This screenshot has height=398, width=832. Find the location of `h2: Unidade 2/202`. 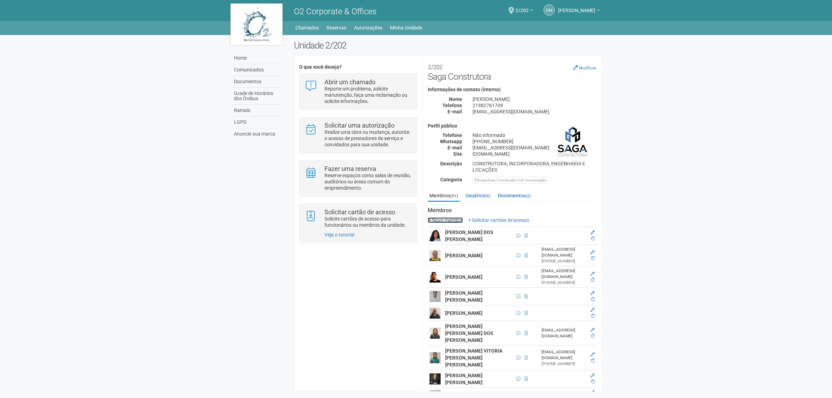

h2: Unidade 2/202 is located at coordinates (448, 45).